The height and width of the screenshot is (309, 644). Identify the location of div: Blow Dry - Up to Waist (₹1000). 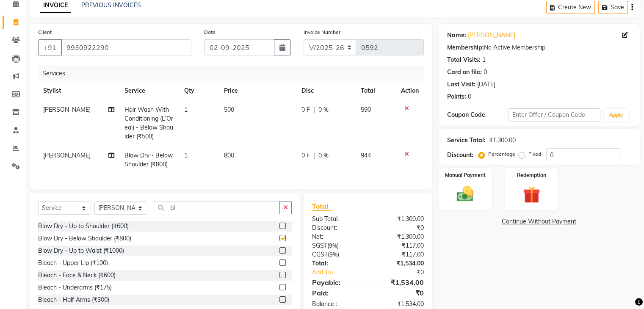
(81, 250).